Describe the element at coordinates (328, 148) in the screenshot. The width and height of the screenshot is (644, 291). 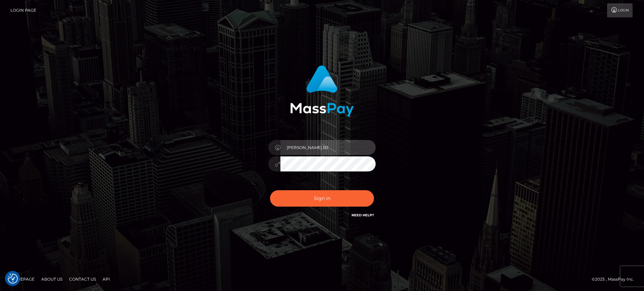
I see `input: Username...` at that location.